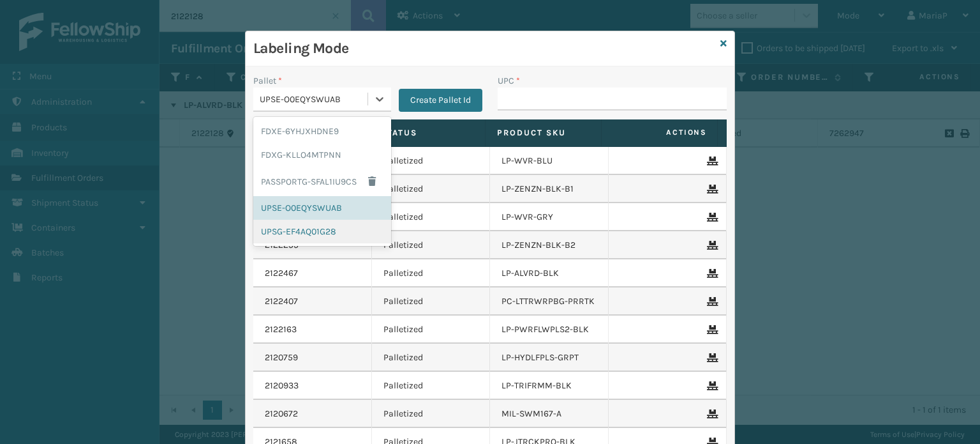  Describe the element at coordinates (323, 231) in the screenshot. I see `div: UPSG-EF4AQ01G28` at that location.